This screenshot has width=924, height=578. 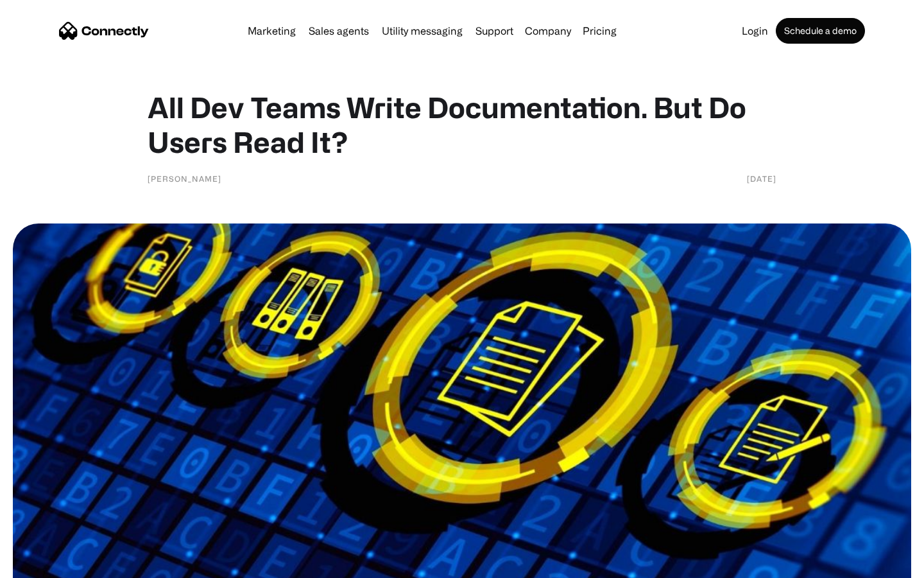 I want to click on a: home, so click(x=104, y=31).